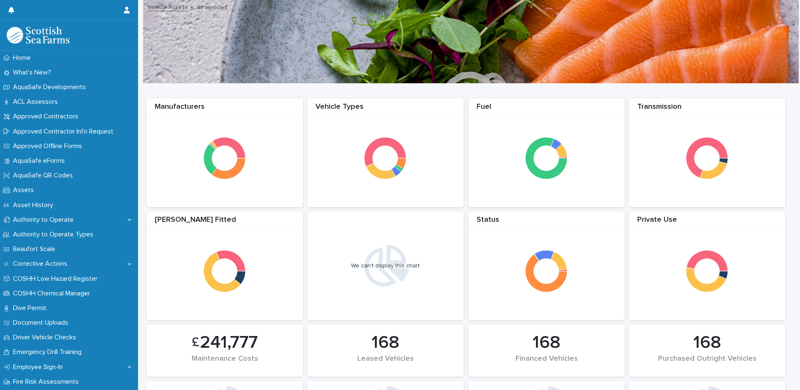  Describe the element at coordinates (37, 102) in the screenshot. I see `p: ACL Assessors` at that location.